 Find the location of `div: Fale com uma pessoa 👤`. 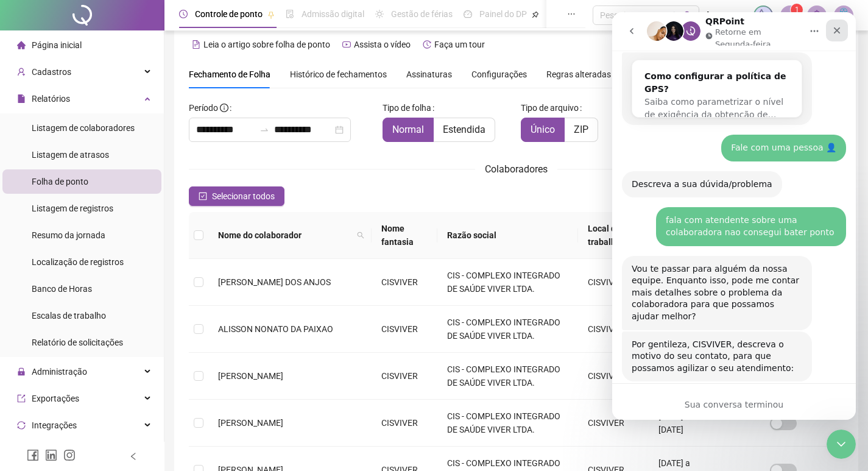

div: Fale com uma pessoa 👤 is located at coordinates (171, 136).